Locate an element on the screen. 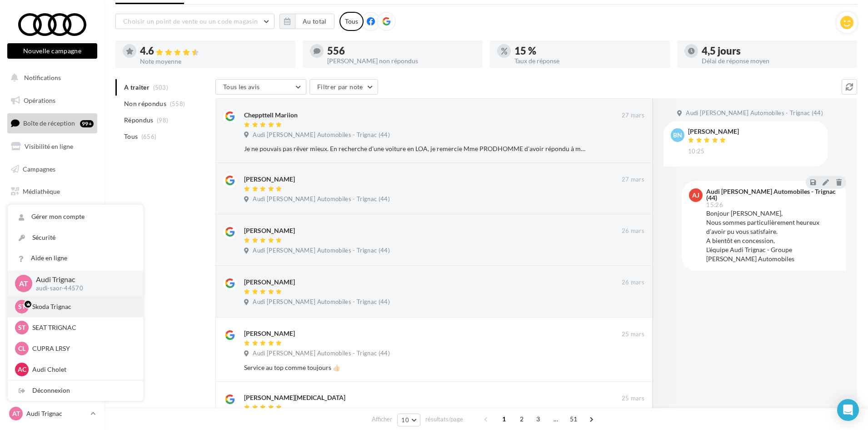  p: SEAT TRIGNAC is located at coordinates (82, 327).